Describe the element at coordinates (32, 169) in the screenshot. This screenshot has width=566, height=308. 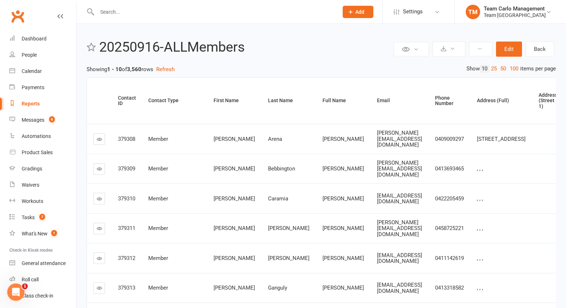
I see `div: Gradings` at that location.